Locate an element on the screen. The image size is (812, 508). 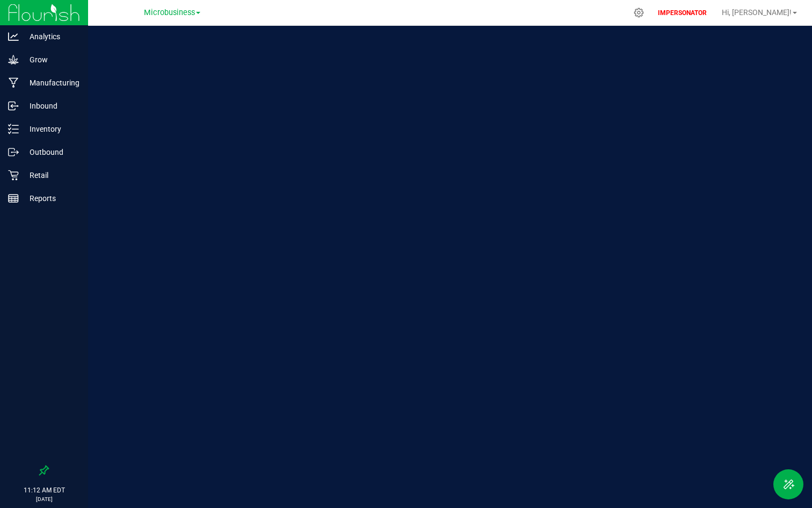
p: Reports is located at coordinates (51, 199).